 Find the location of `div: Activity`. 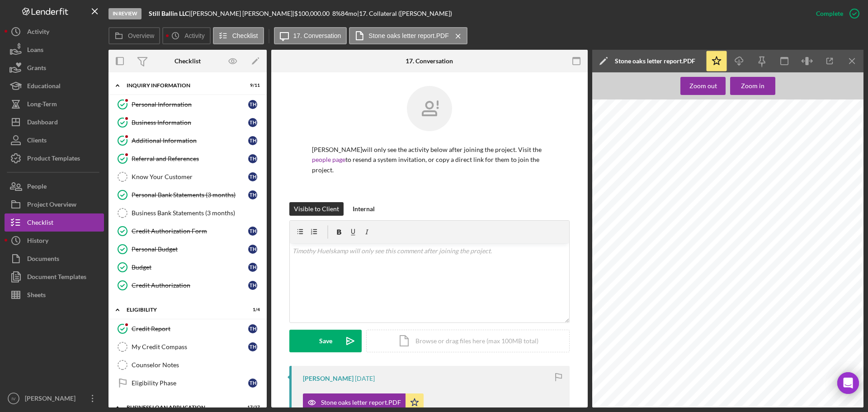

div: Activity is located at coordinates (38, 32).